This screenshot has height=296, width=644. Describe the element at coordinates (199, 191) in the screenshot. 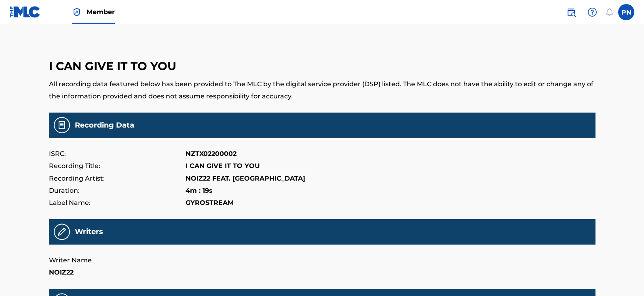

I see `p: 4m : 19s` at that location.